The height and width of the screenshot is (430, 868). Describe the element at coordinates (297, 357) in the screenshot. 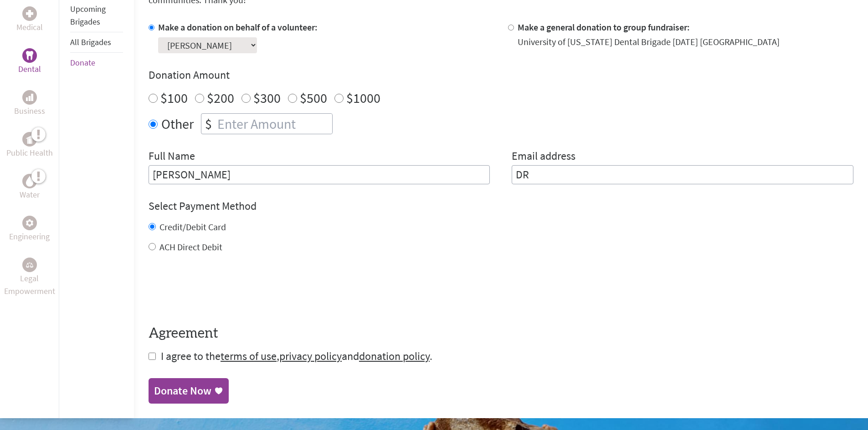

I see `span: I agree to the , and .` at that location.